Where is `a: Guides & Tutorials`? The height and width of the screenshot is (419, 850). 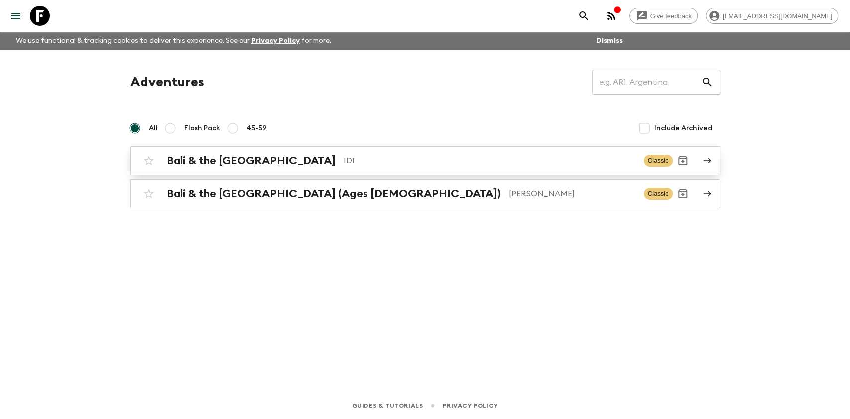 a: Guides & Tutorials is located at coordinates (387, 406).